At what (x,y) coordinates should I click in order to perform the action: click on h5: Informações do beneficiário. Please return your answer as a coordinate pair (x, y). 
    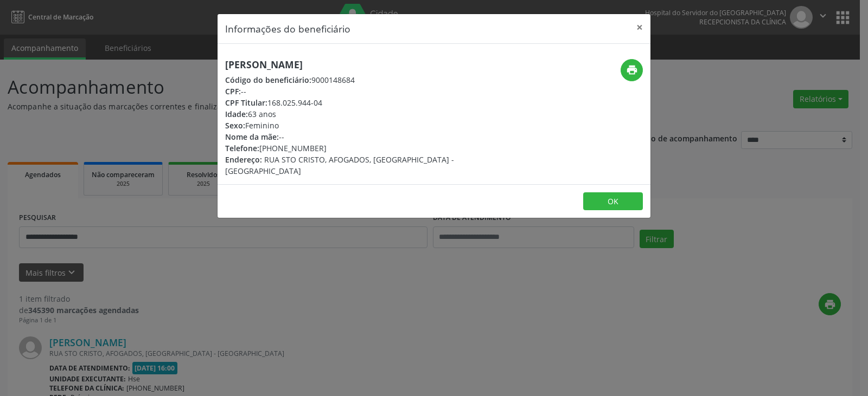
    Looking at the image, I should click on (287, 29).